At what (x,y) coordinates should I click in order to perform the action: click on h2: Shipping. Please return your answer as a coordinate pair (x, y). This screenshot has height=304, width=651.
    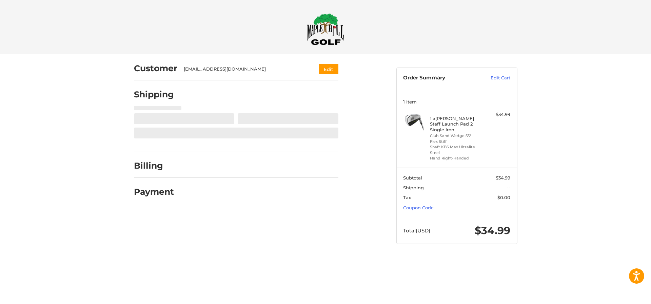
    Looking at the image, I should click on (154, 94).